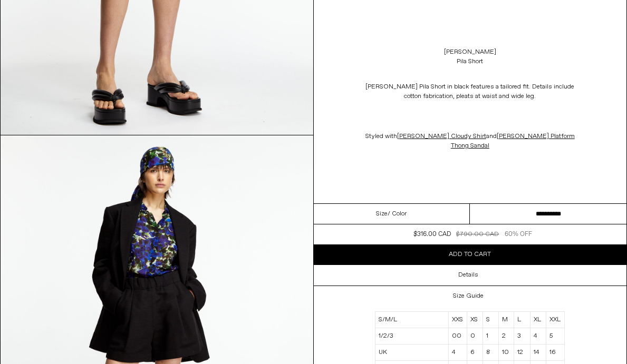  Describe the element at coordinates (555, 336) in the screenshot. I see `td: 5` at that location.